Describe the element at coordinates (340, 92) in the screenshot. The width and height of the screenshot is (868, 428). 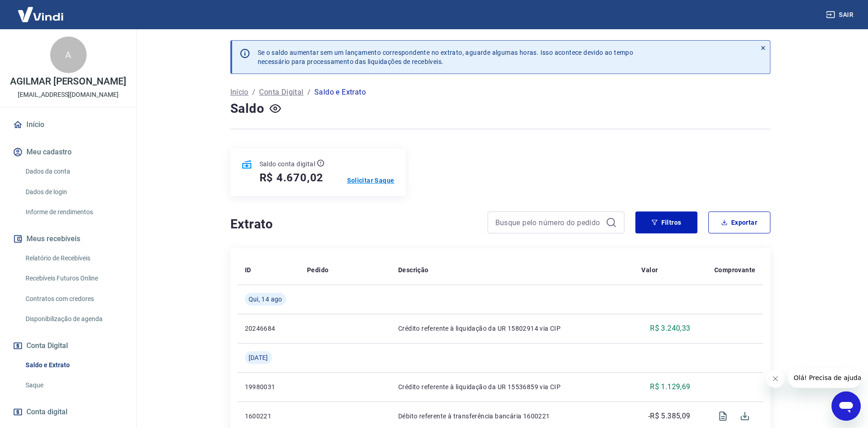
I see `p: Saldo e Extrato` at that location.